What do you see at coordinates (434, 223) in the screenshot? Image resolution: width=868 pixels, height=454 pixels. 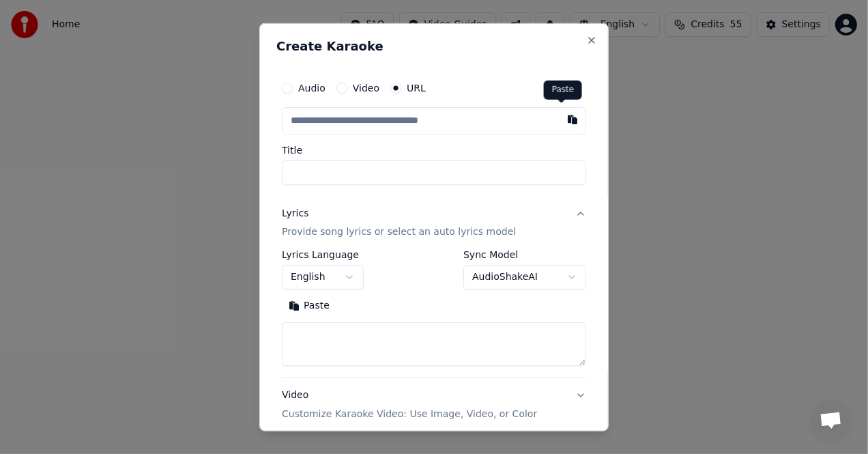 I see `button: LyricsProvide song lyrics or select an auto lyrics model` at bounding box center [434, 223].